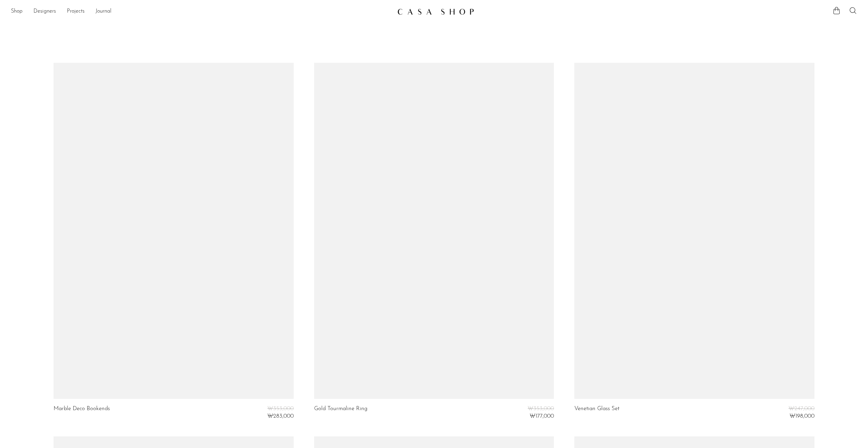 The height and width of the screenshot is (448, 868). I want to click on a: Journal, so click(104, 11).